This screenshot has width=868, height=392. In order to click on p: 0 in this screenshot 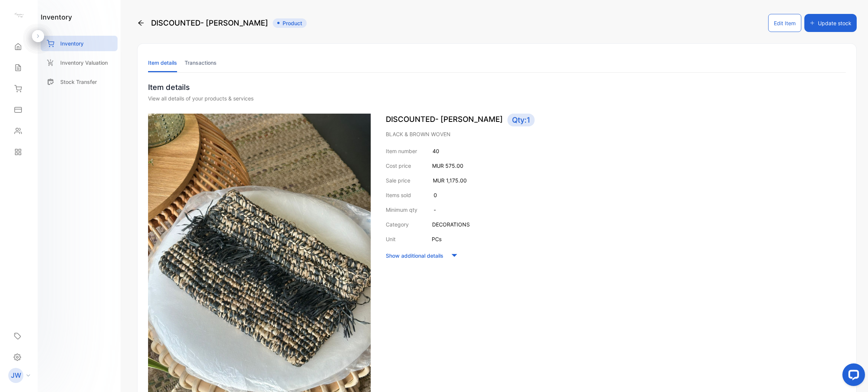, I will do `click(435, 195)`.